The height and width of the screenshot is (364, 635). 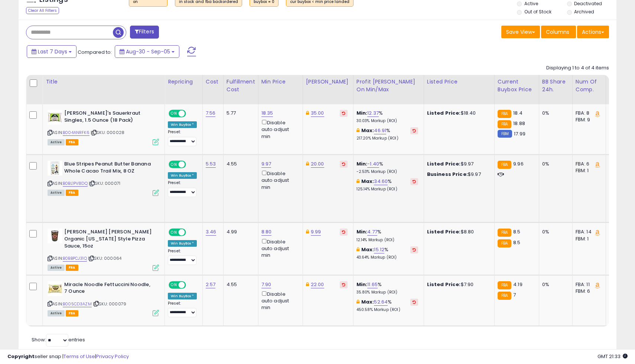 What do you see at coordinates (58, 340) in the screenshot?
I see `span: Show: entries` at bounding box center [58, 340].